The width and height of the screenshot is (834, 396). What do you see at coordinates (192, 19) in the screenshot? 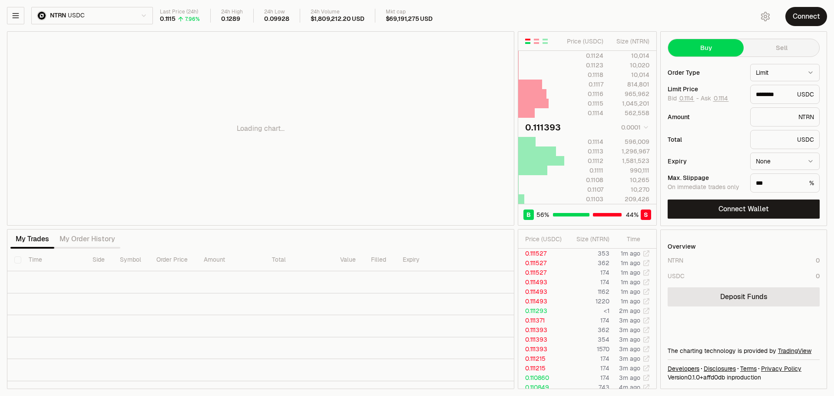
I see `div: 7.96%` at bounding box center [192, 19].